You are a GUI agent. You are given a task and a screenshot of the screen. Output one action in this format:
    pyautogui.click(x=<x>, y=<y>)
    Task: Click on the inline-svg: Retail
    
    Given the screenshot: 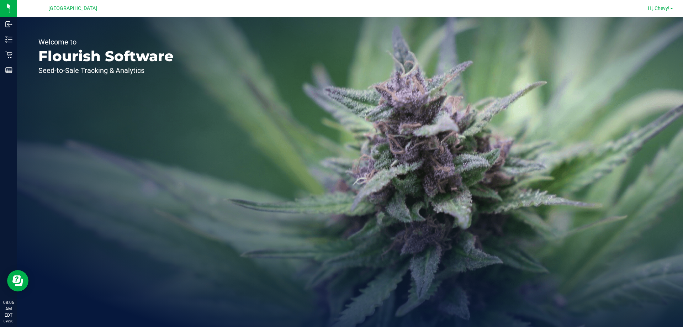 What is the action you would take?
    pyautogui.click(x=9, y=55)
    